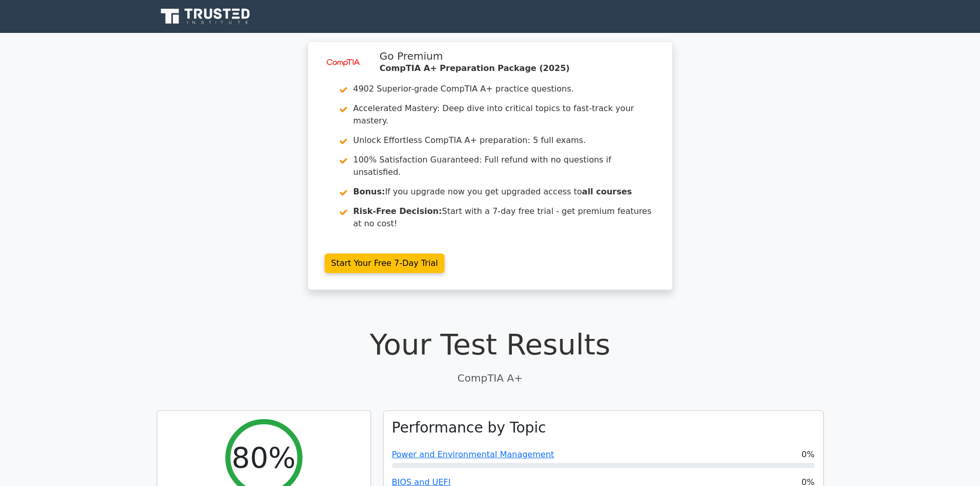 This screenshot has width=980, height=486. I want to click on a: Power and Environmental Management, so click(473, 454).